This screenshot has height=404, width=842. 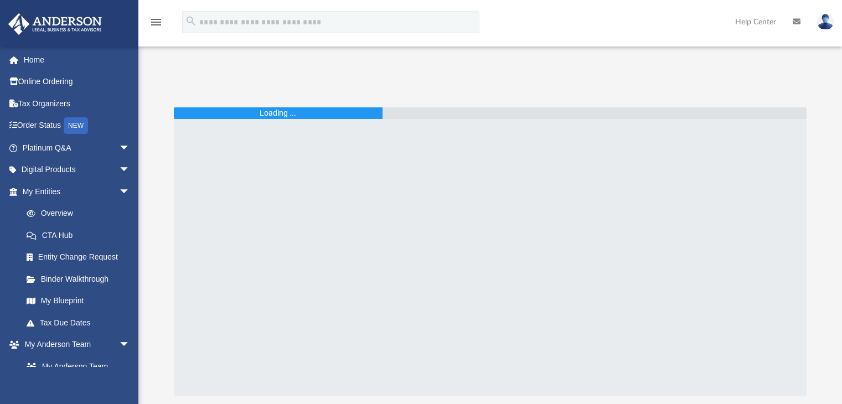 I want to click on div: NEW, so click(x=76, y=126).